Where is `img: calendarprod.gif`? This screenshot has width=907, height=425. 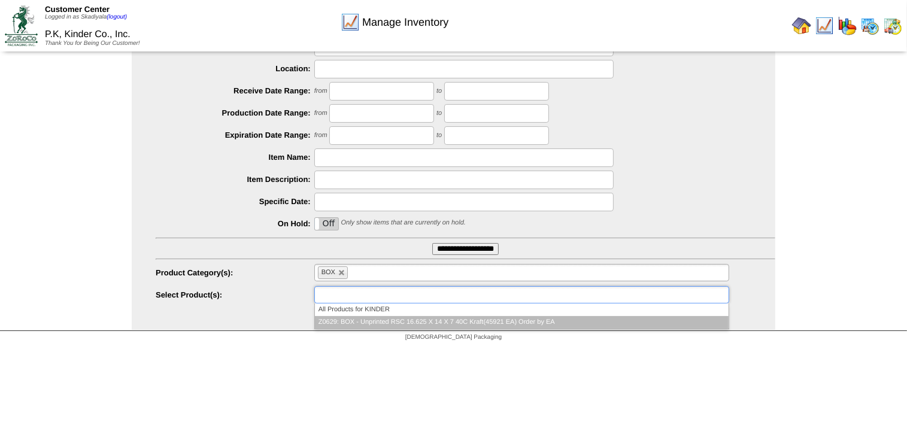 img: calendarprod.gif is located at coordinates (870, 26).